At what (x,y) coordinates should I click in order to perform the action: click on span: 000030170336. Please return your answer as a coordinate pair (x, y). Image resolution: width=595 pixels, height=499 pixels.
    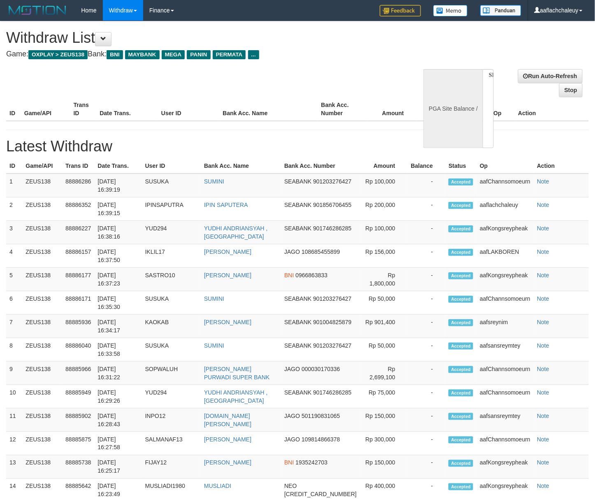
    Looking at the image, I should click on (321, 369).